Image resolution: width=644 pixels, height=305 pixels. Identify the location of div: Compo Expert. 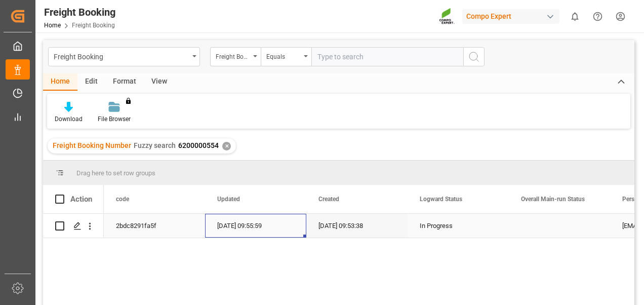
(511, 16).